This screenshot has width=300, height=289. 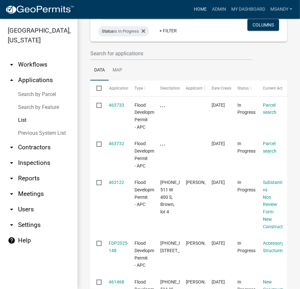 What do you see at coordinates (12, 80) in the screenshot?
I see `i: arrow_drop_up` at bounding box center [12, 80].